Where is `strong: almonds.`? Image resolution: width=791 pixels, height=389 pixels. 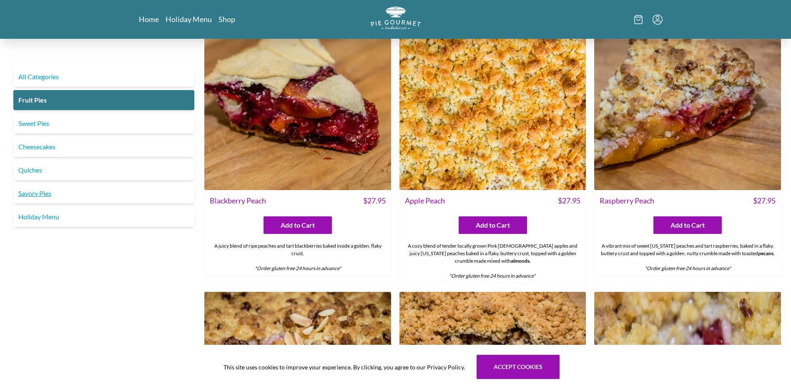
strong: almonds. is located at coordinates (521, 260).